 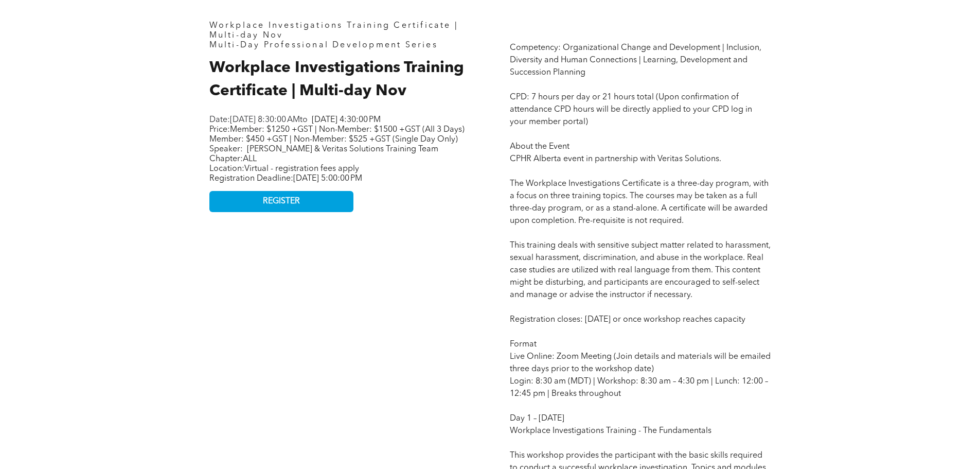 I want to click on span: Virtual - registration fees apply, so click(x=302, y=169).